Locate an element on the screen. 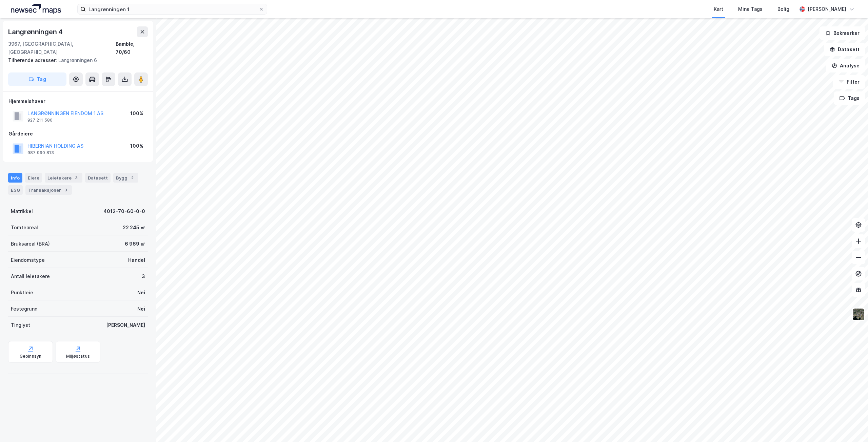  div: Handel is located at coordinates (137, 260).